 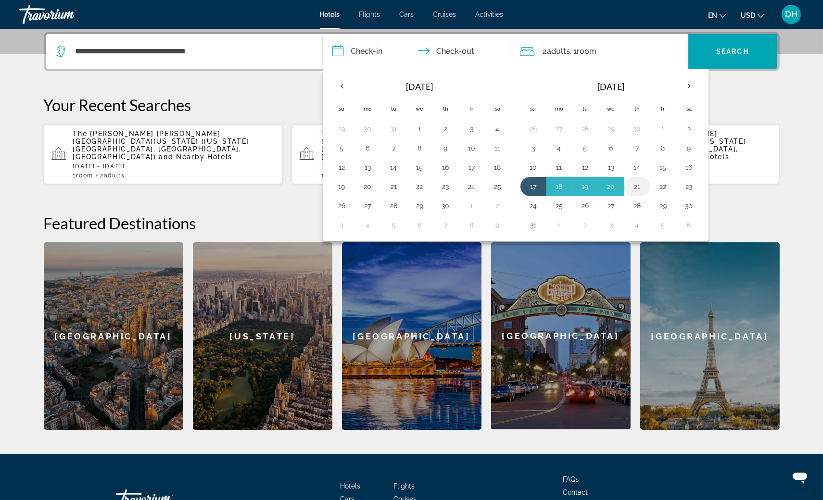 I want to click on button: Check in and out dates, so click(x=417, y=51).